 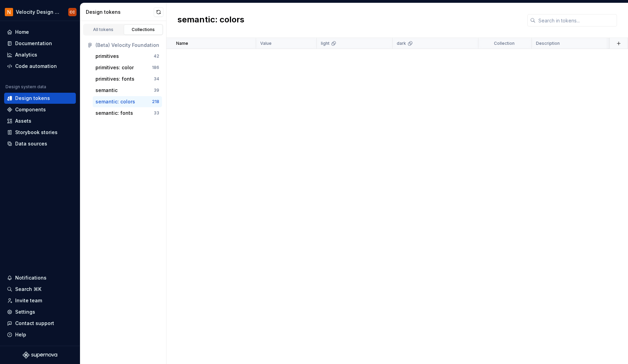 What do you see at coordinates (115, 68) in the screenshot?
I see `div: primitives: color` at bounding box center [115, 68].